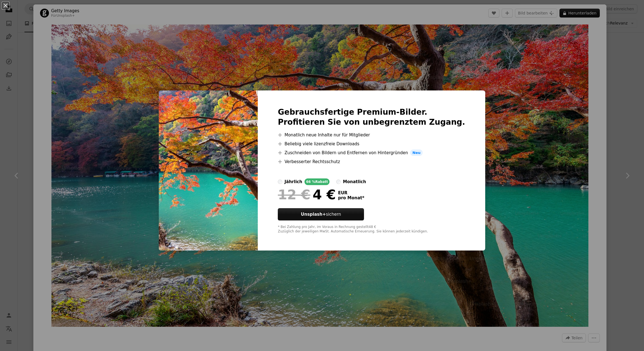 The image size is (644, 351). I want to click on div: 66 % Rabatt, so click(317, 182).